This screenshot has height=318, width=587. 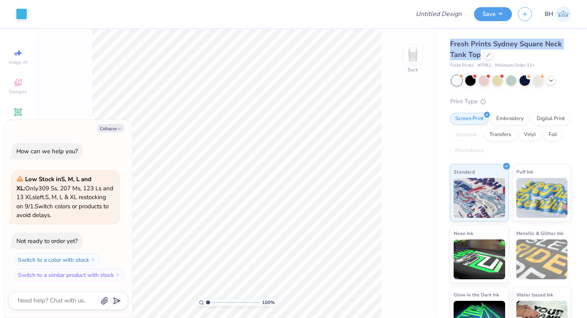 I want to click on span: Puff Ink, so click(x=525, y=172).